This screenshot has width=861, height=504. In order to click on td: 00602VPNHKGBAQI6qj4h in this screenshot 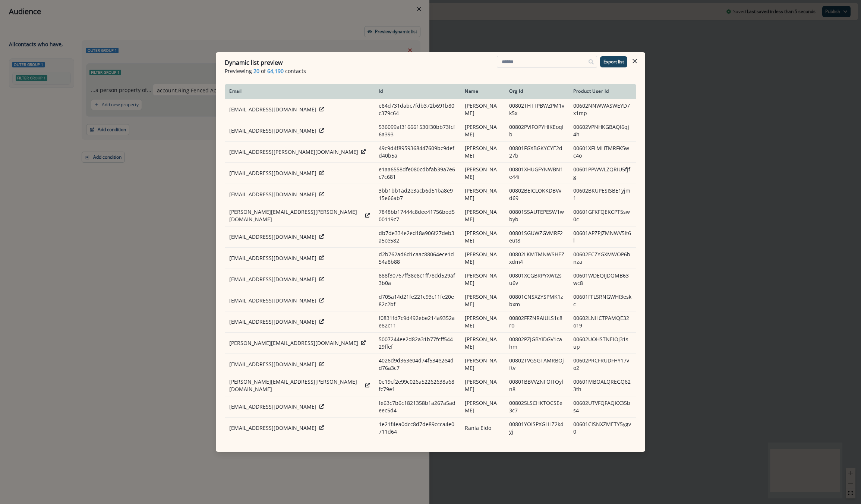, I will do `click(602, 131)`.